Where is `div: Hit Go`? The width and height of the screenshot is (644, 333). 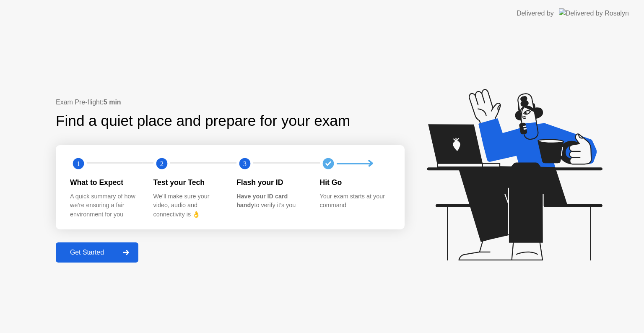
div: Hit Go is located at coordinates (355, 183).